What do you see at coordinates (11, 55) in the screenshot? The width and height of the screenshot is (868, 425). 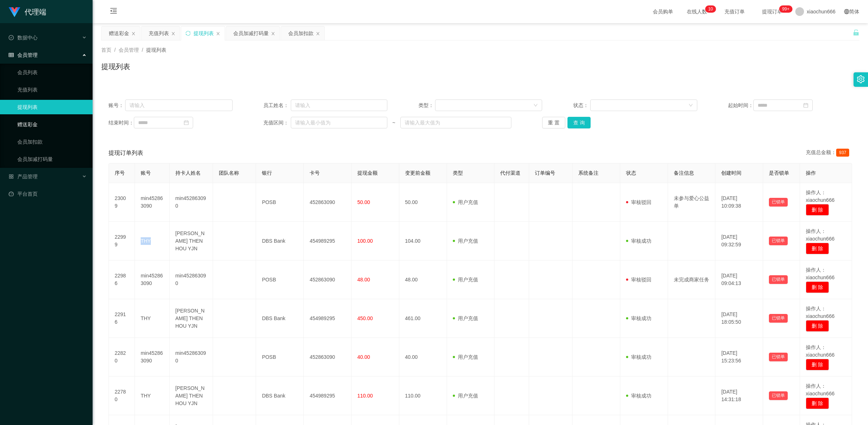 I see `i: 图标: table` at bounding box center [11, 55].